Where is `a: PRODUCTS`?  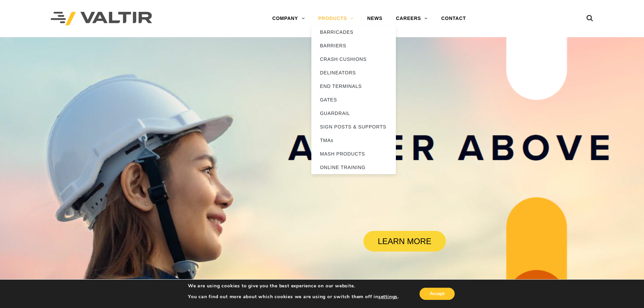 a: PRODUCTS is located at coordinates (336, 18).